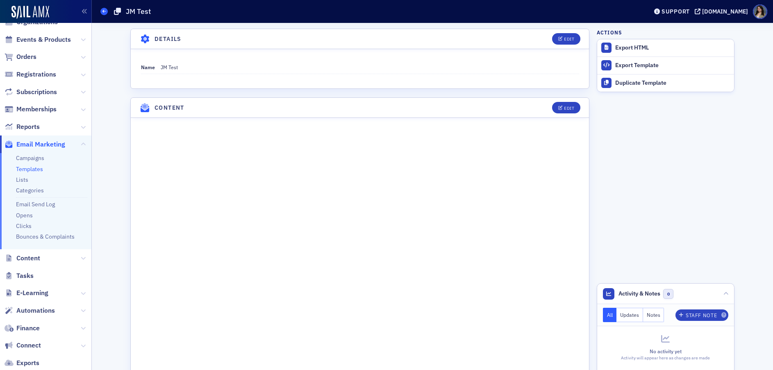 Image resolution: width=773 pixels, height=370 pixels. I want to click on a: Export Template, so click(665, 65).